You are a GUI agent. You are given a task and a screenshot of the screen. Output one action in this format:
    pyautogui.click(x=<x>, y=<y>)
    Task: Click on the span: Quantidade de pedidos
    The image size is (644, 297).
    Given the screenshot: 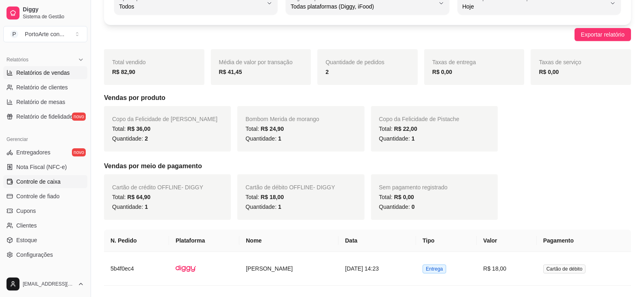 What is the action you would take?
    pyautogui.click(x=355, y=62)
    